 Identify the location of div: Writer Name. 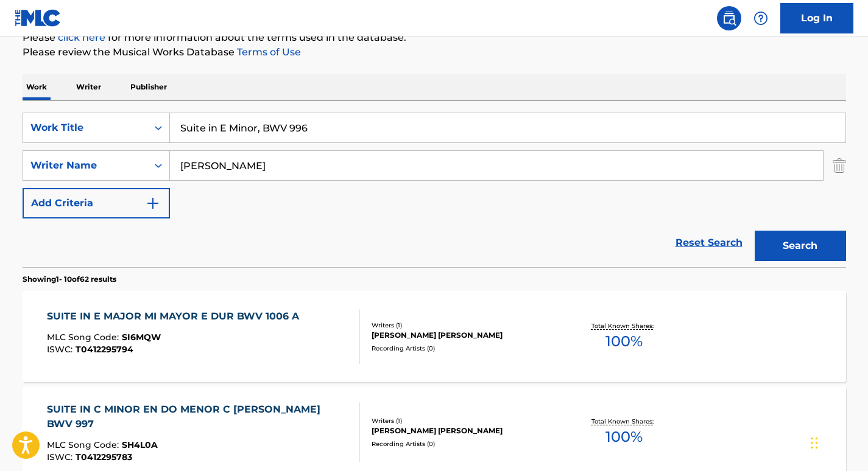
(85, 166).